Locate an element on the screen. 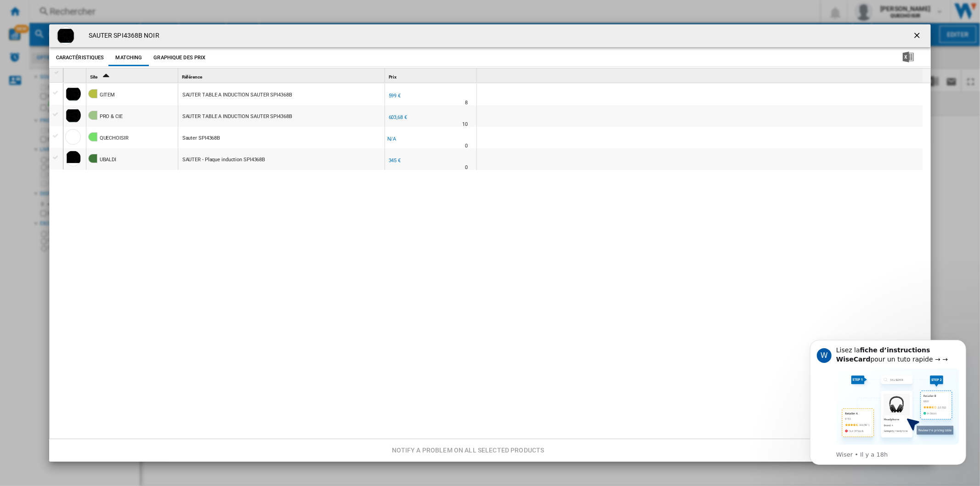 The height and width of the screenshot is (486, 980). div: https://www.procie.com/table-a-induction-largeur-60cm-spi4368b.html is located at coordinates (281, 116).